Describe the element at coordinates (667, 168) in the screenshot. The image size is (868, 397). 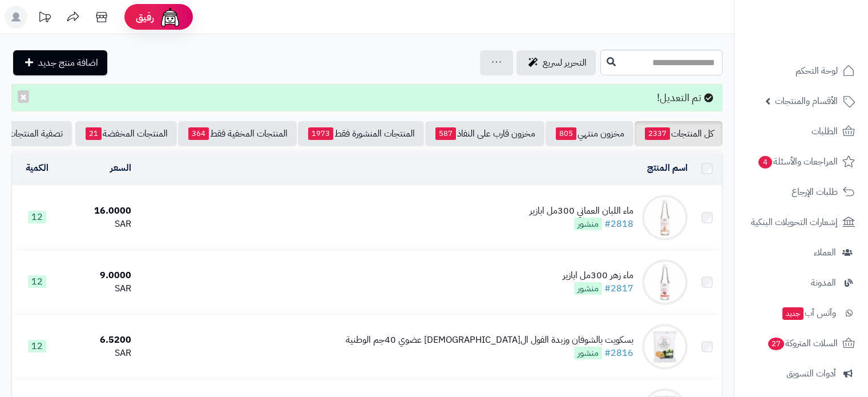
I see `a: اسم المنتج` at that location.